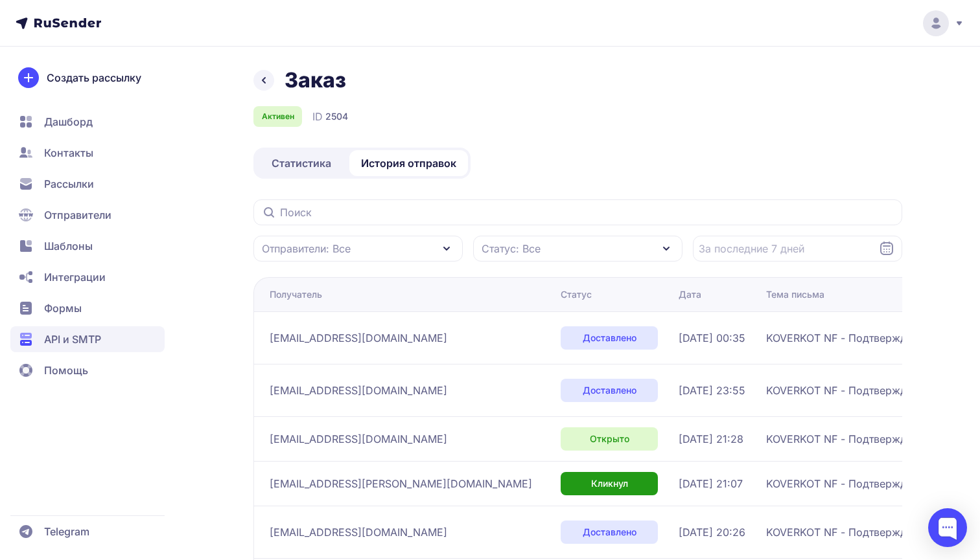 Image resolution: width=980 pixels, height=560 pixels. What do you see at coordinates (69, 183) in the screenshot?
I see `span: Рассылки` at bounding box center [69, 183].